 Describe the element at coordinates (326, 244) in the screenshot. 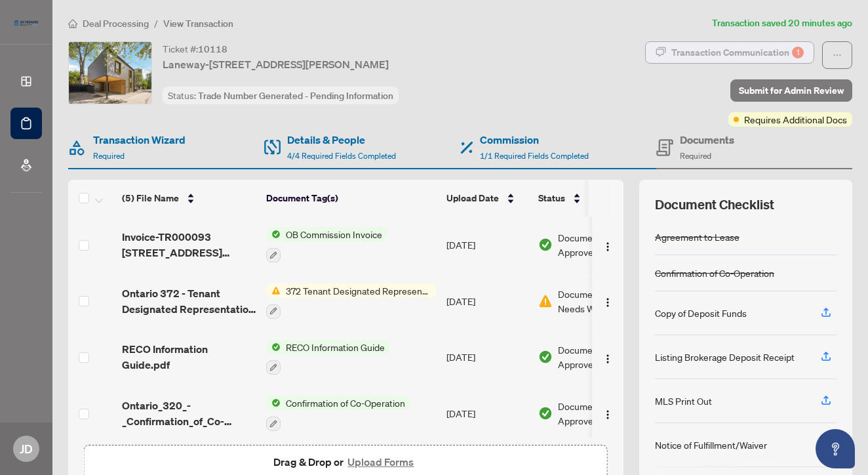

I see `button: Status IconOB Commission Invoice` at that location.